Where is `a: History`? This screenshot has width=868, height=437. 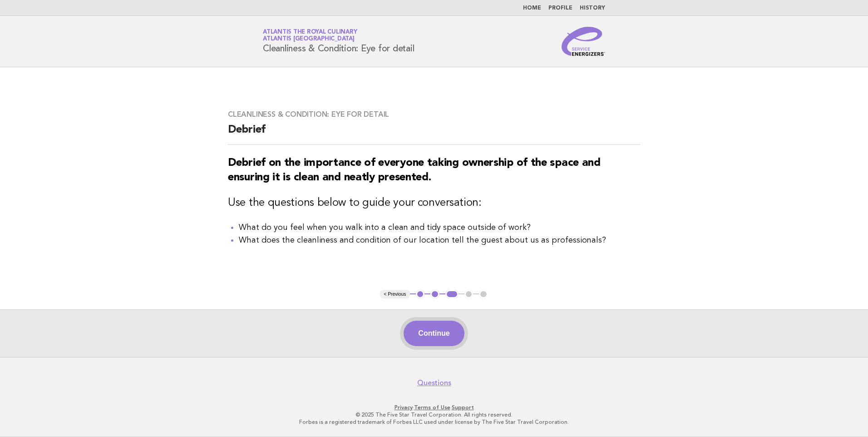
a: History is located at coordinates (593, 8).